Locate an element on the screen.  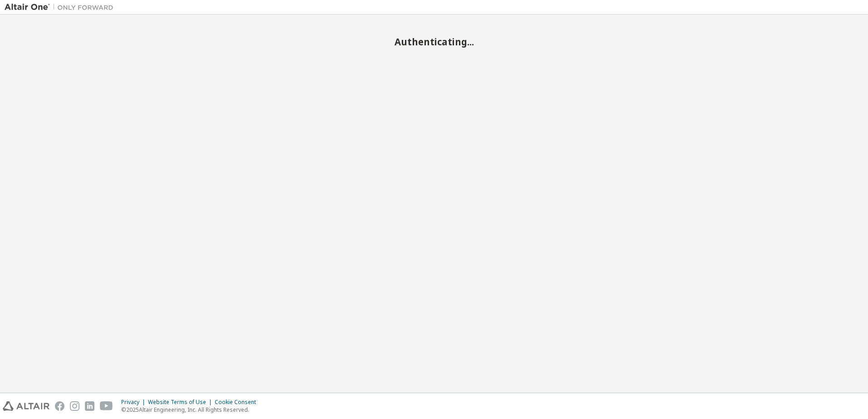
img: facebook.svg is located at coordinates (59, 406).